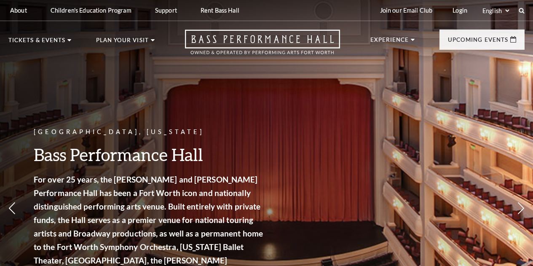  Describe the element at coordinates (150, 154) in the screenshot. I see `h3: Bass Performance Hall` at that location.